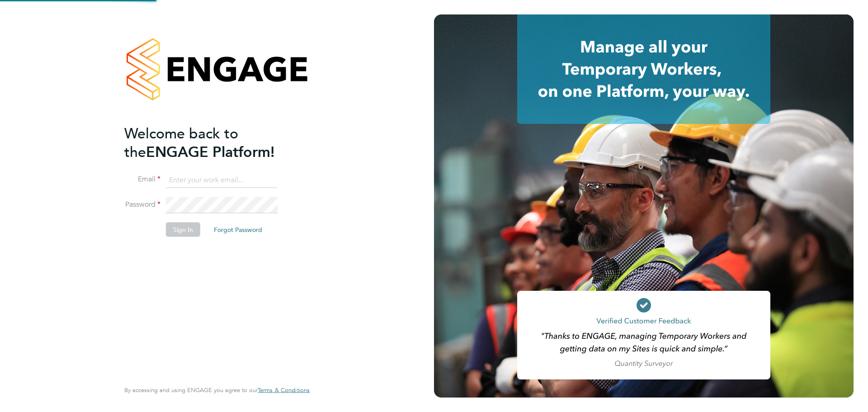 The image size is (868, 412). I want to click on label: Password, so click(142, 204).